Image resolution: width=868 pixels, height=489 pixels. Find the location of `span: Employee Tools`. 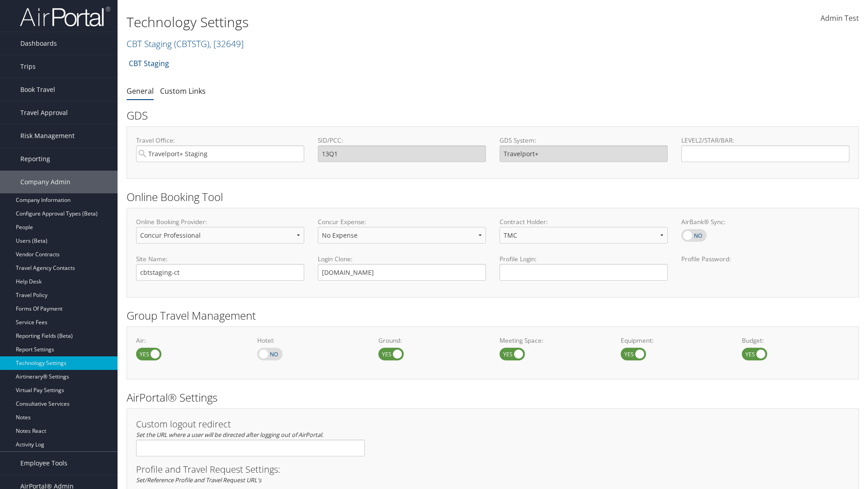

span: Employee Tools is located at coordinates (44, 463).